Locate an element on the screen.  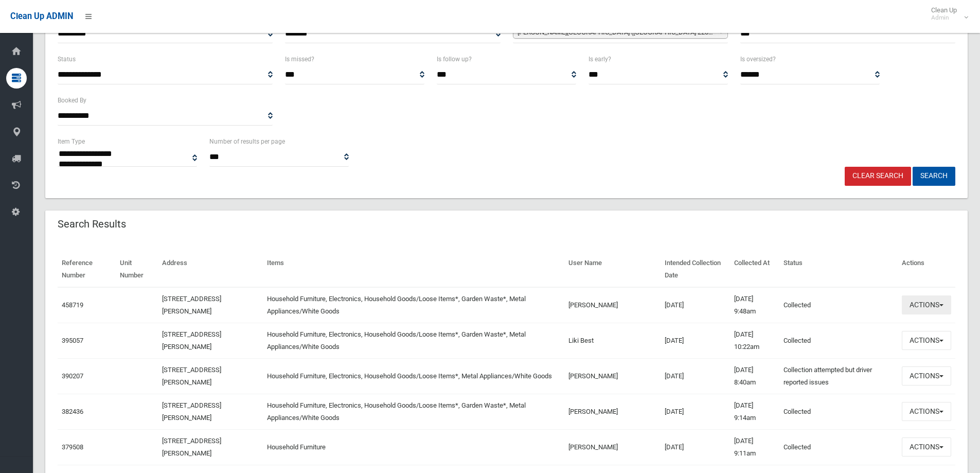
th: Reference Number is located at coordinates (86, 269).